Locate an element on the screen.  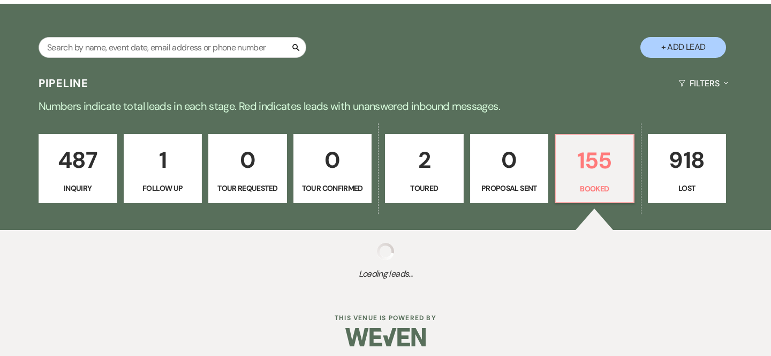
p: 155 is located at coordinates (594, 160).